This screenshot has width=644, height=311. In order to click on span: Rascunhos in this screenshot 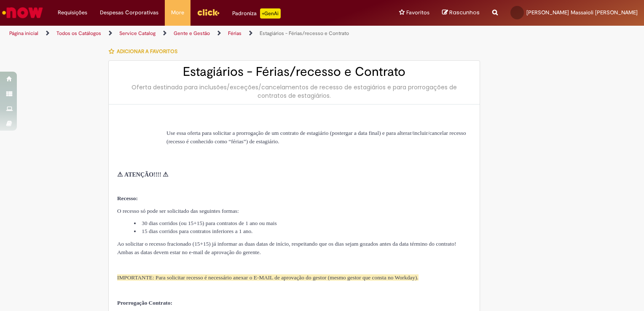, I will do `click(465, 12)`.